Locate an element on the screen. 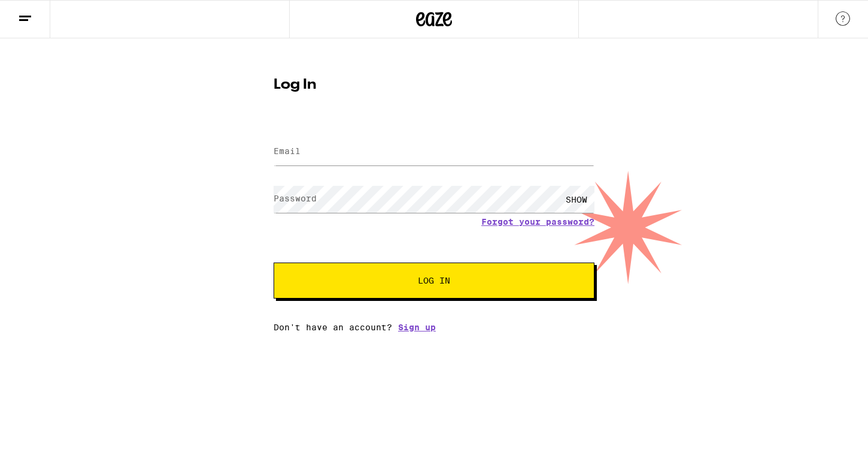 The height and width of the screenshot is (449, 868). a: Sign up is located at coordinates (417, 327).